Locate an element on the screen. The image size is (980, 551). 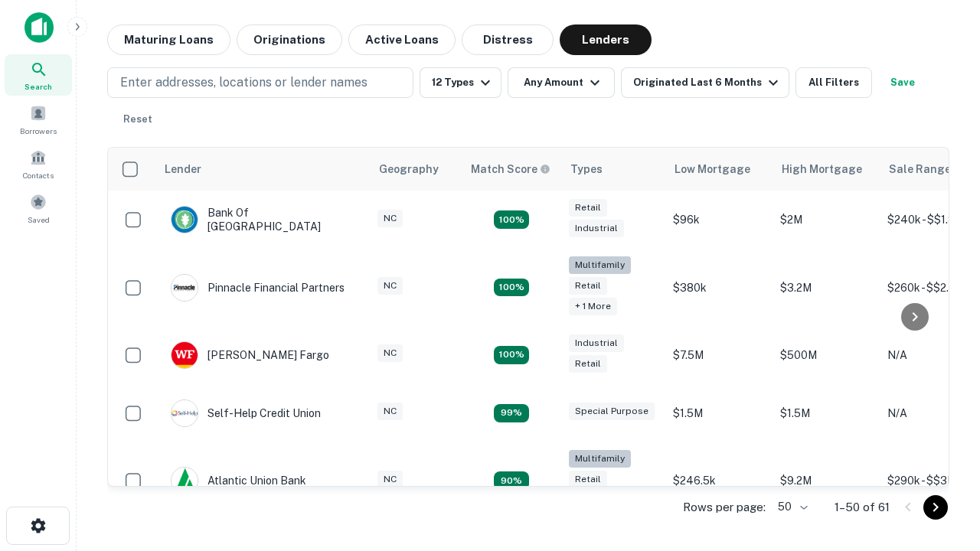
th: Geography is located at coordinates (415, 169).